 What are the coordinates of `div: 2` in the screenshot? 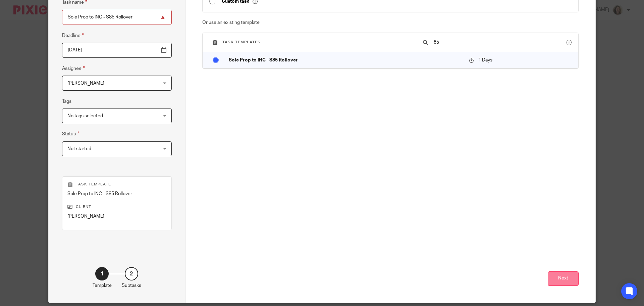 It's located at (131, 274).